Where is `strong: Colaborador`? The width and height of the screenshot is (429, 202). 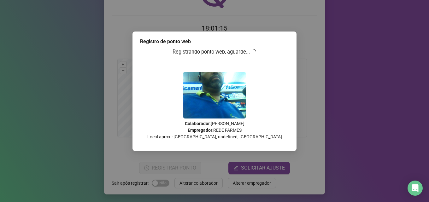
strong: Colaborador is located at coordinates (197, 124).